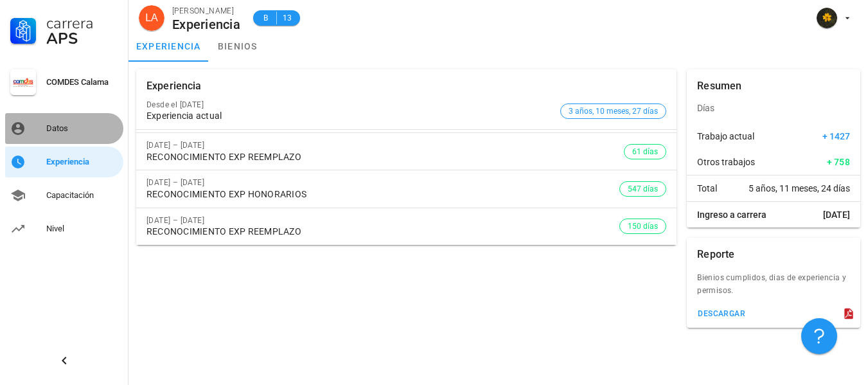 Image resolution: width=868 pixels, height=385 pixels. What do you see at coordinates (719, 86) in the screenshot?
I see `div: Resumen` at bounding box center [719, 86].